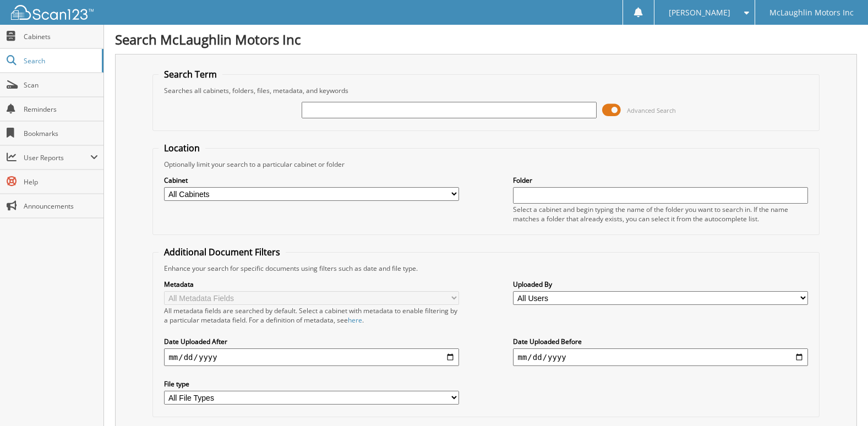 Image resolution: width=868 pixels, height=426 pixels. Describe the element at coordinates (311, 315) in the screenshot. I see `div: All metadata fields are searched by default. Select a cabinet with metadata to enable filtering b...` at that location.